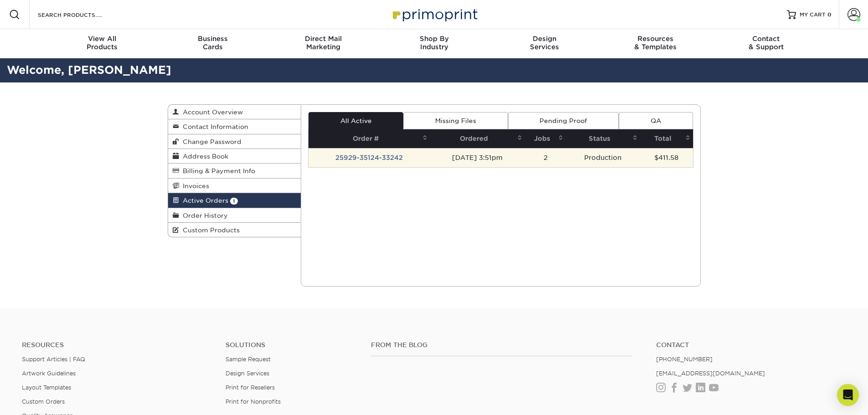 The width and height of the screenshot is (868, 415). What do you see at coordinates (655, 44) in the screenshot?
I see `a: Resources& Templates` at bounding box center [655, 44].